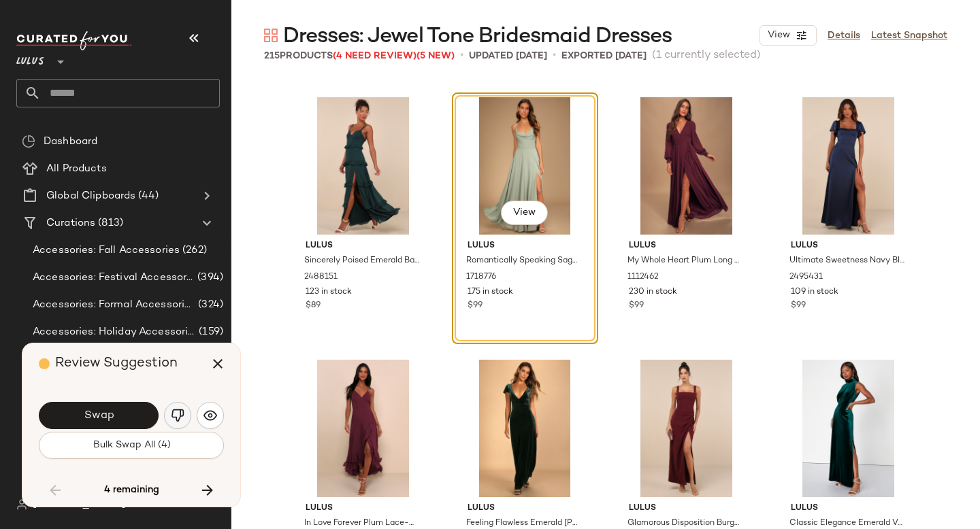  What do you see at coordinates (209, 278) in the screenshot?
I see `span: (394)` at bounding box center [209, 278].